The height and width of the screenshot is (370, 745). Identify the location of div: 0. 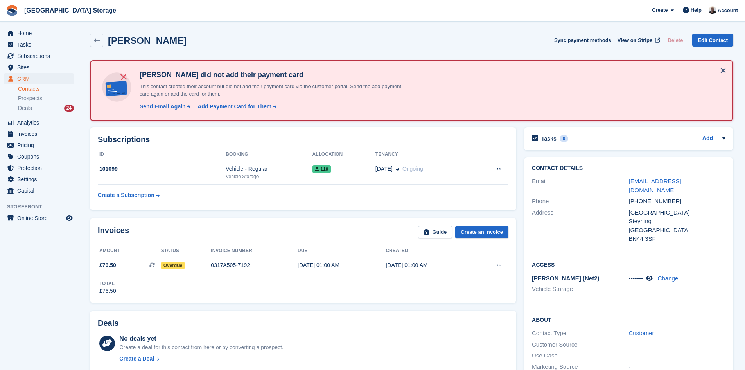
(564, 139).